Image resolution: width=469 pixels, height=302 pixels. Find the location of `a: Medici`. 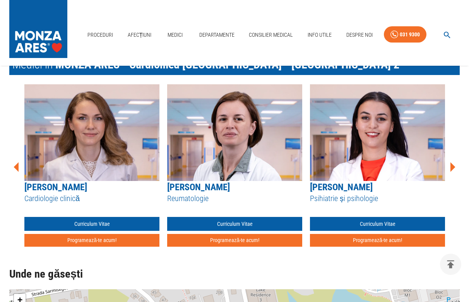

a: Medici is located at coordinates (175, 35).